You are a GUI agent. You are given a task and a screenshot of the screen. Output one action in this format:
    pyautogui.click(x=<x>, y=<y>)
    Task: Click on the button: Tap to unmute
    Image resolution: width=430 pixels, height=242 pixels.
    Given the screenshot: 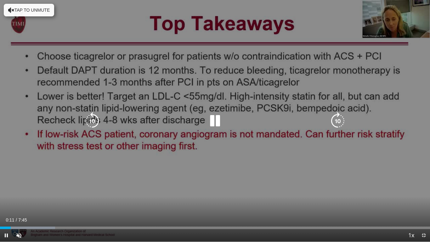 What is the action you would take?
    pyautogui.click(x=29, y=10)
    